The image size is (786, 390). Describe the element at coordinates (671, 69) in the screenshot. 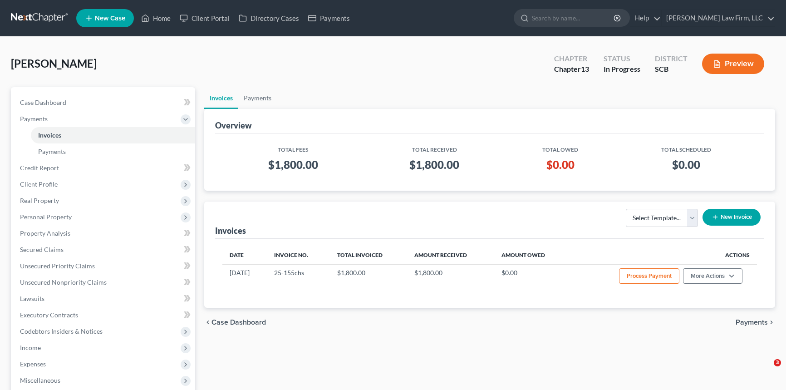

I see `div: SCB` at that location.